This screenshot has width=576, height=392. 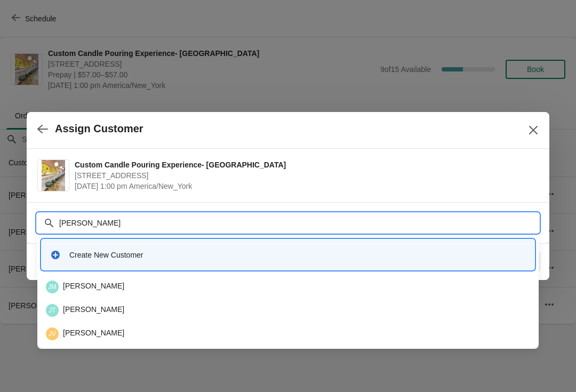 What do you see at coordinates (52, 333) in the screenshot?
I see `span: Jane Vainchel` at bounding box center [52, 333].